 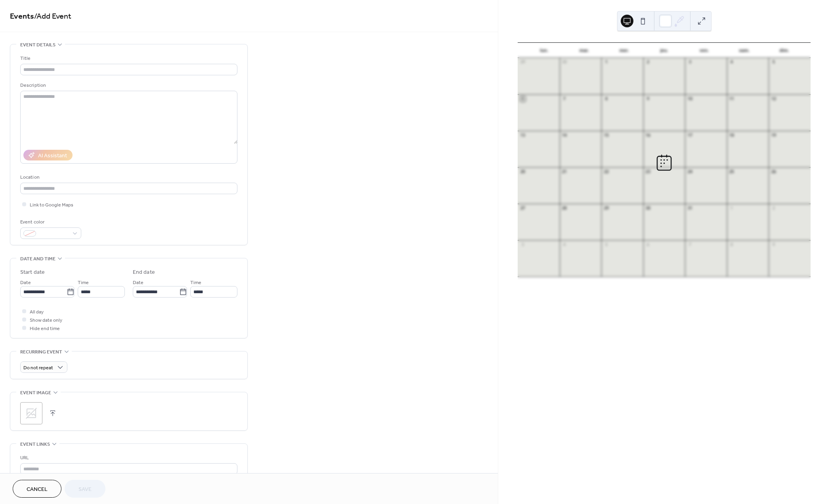 I want to click on div: 11, so click(x=732, y=99).